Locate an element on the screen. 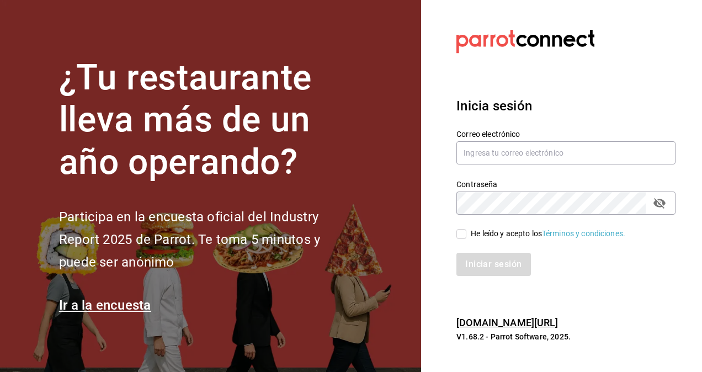 The height and width of the screenshot is (372, 702). a: Ir a la encuesta is located at coordinates (105, 305).